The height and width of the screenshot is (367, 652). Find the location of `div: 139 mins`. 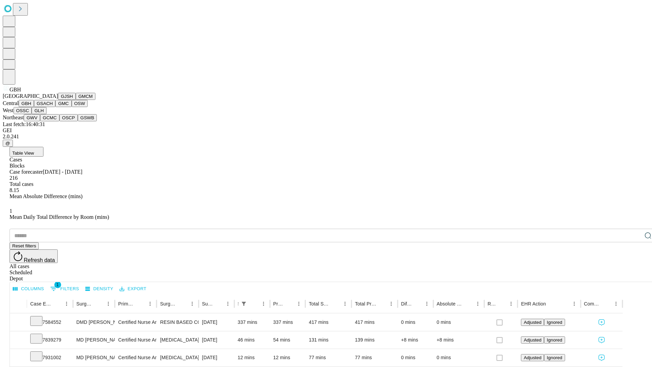

div: 139 mins is located at coordinates (375, 340).